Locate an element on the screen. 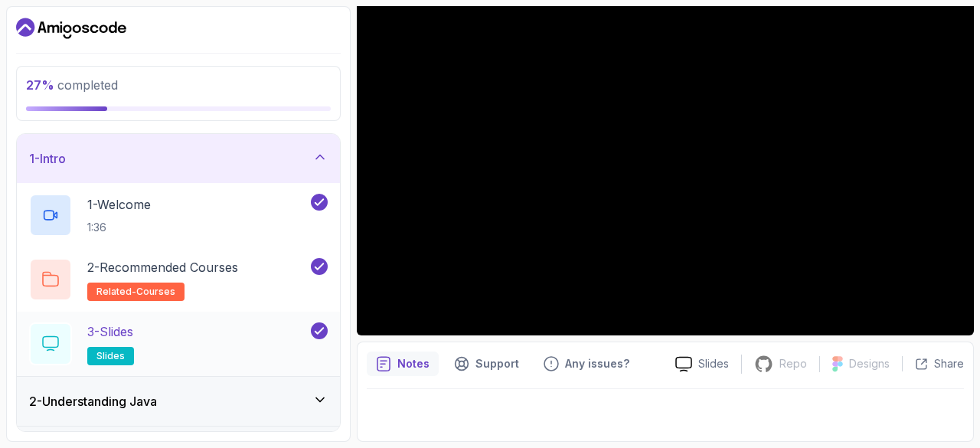 The height and width of the screenshot is (448, 980). span: slides is located at coordinates (111, 356).